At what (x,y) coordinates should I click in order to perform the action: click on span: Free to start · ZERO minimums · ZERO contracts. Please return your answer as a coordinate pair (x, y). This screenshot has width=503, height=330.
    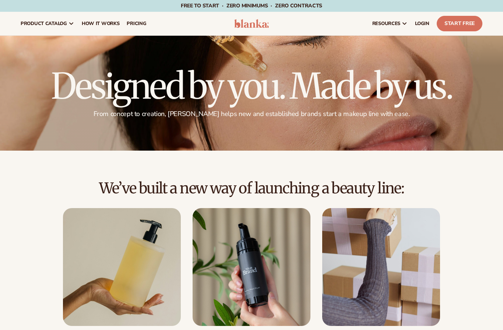
    Looking at the image, I should click on (251, 6).